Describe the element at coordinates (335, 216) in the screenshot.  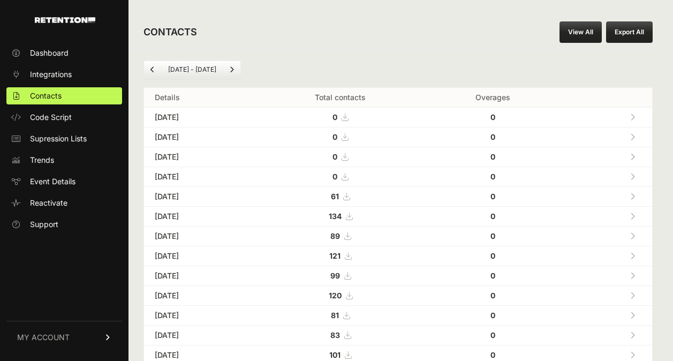
I see `strong: 134` at that location.